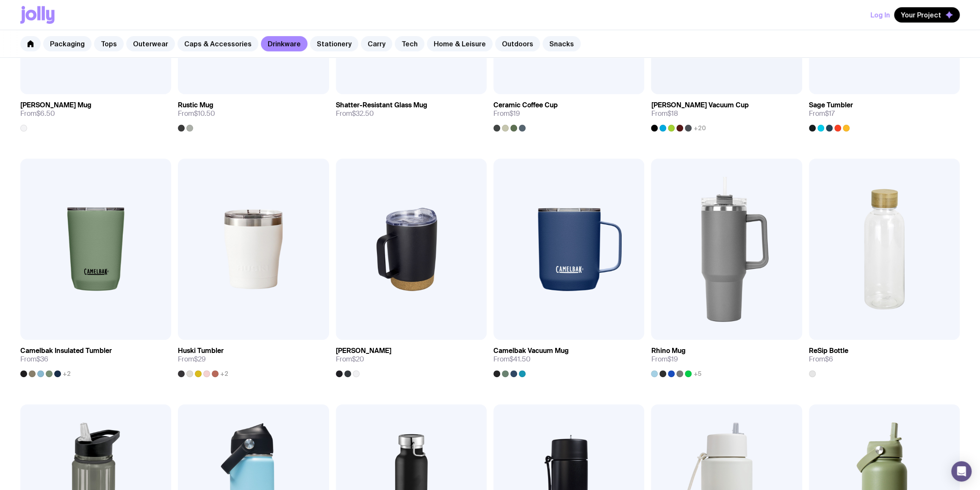  Describe the element at coordinates (205, 113) in the screenshot. I see `span: $10.50` at that location.